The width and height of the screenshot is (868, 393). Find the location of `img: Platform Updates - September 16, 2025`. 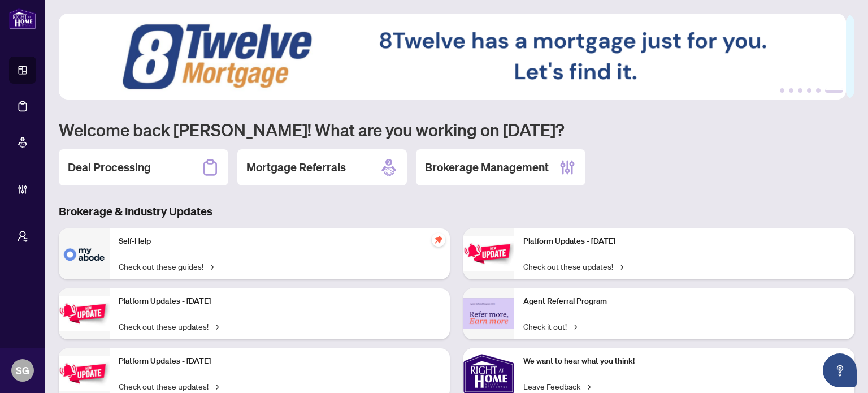

img: Platform Updates - September 16, 2025 is located at coordinates (84, 313).